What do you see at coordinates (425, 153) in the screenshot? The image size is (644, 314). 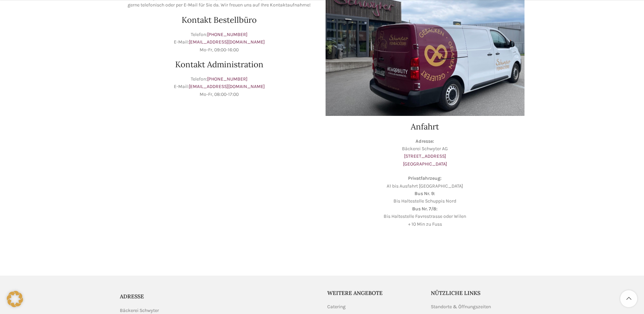 I see `p: Bäckerei Schwyter AG` at bounding box center [425, 153].